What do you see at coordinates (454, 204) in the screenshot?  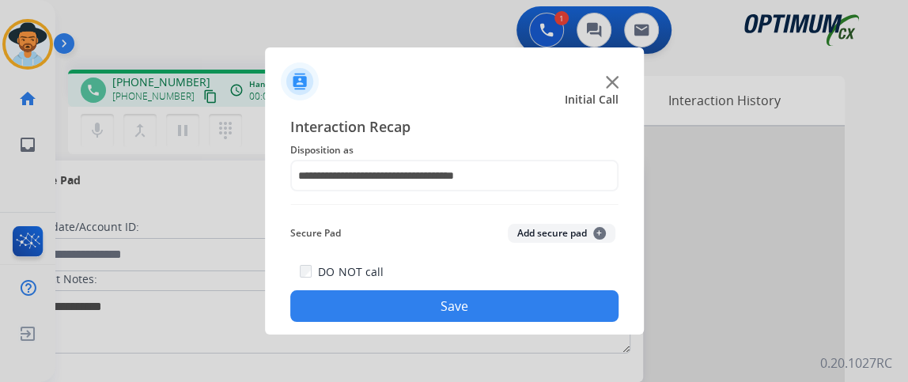 I see `img: contact-recap-line.svg` at bounding box center [454, 204].